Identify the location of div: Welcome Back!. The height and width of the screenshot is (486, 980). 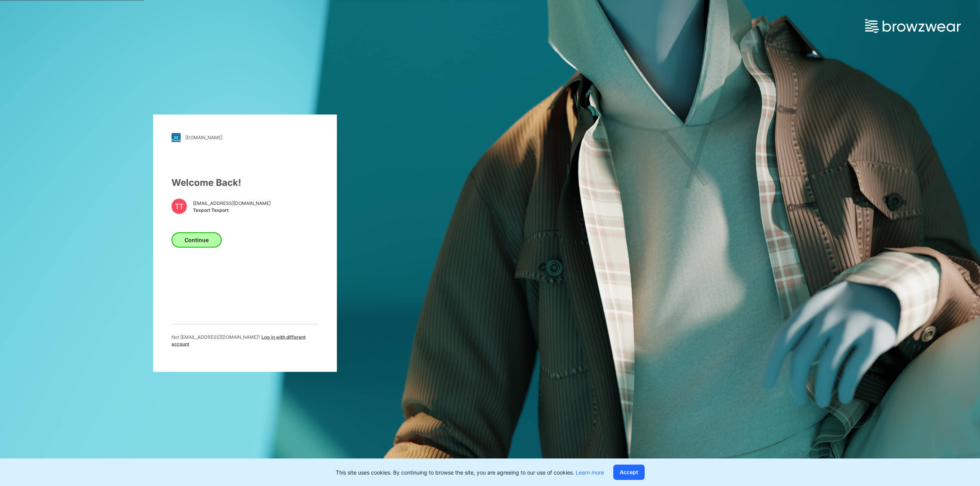
(245, 182).